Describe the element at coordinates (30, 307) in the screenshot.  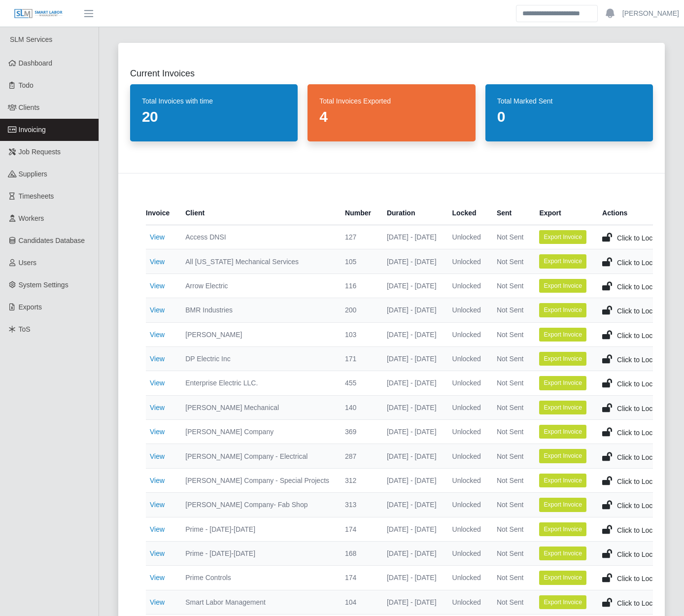
I see `span: Exports` at that location.